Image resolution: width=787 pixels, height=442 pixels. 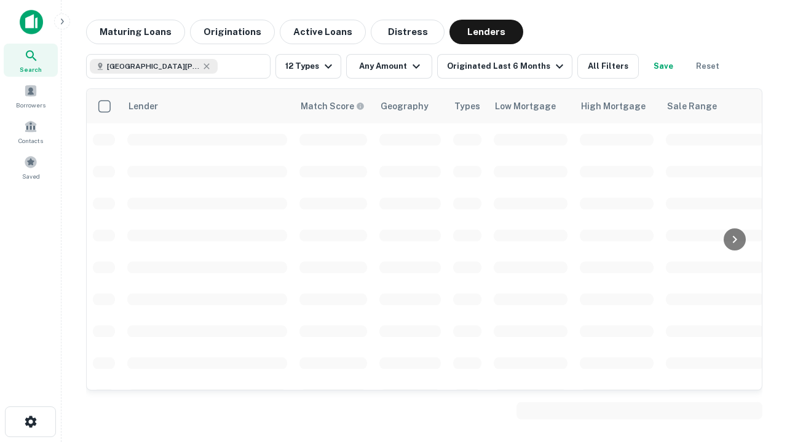 What do you see at coordinates (506, 66) in the screenshot?
I see `div: Originated Last 6 Months` at bounding box center [506, 66].